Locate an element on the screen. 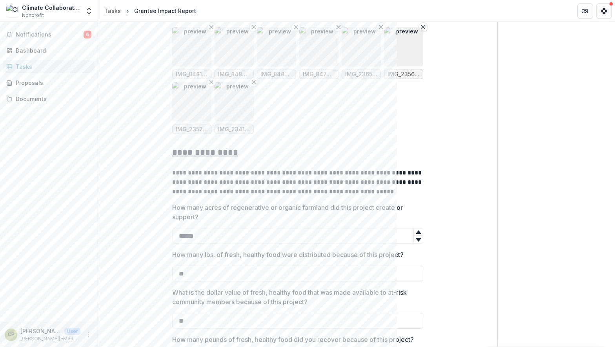 The image size is (615, 347). div: Grantee Impact Report is located at coordinates (165, 11).